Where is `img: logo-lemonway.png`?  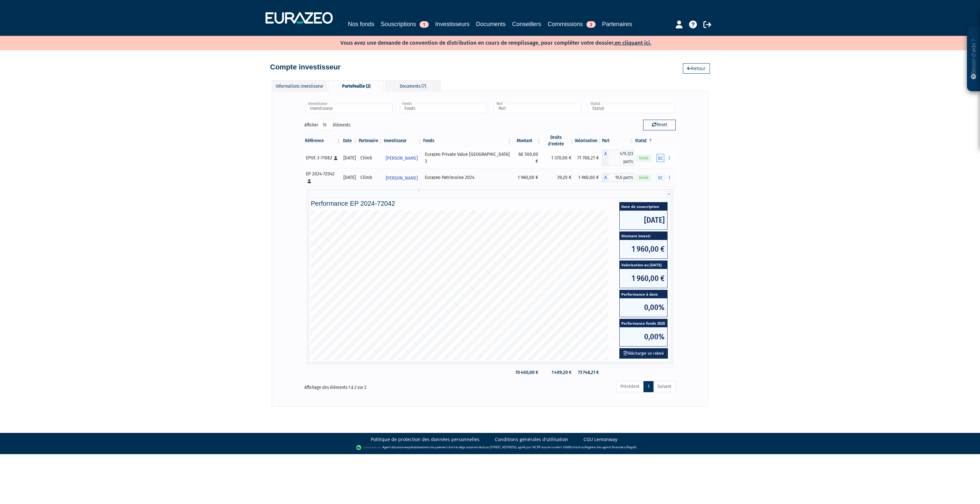
img: logo-lemonway.png is located at coordinates (369, 447).